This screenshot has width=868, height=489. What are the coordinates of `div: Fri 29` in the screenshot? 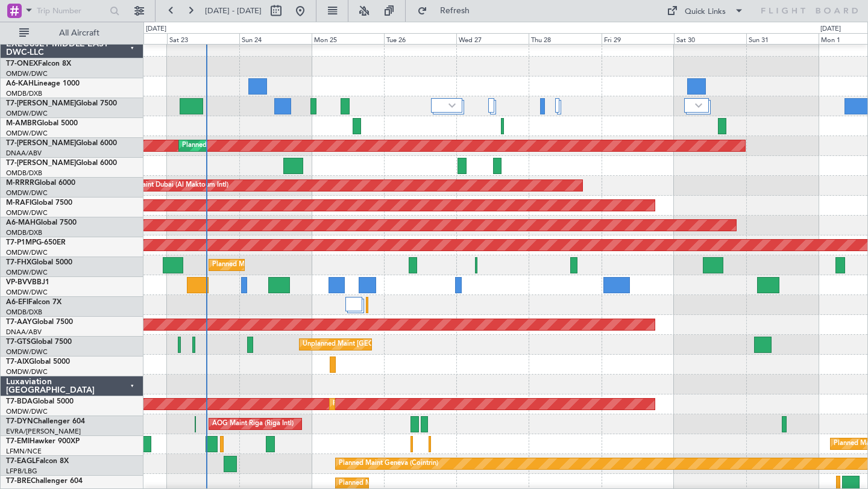 It's located at (638, 39).